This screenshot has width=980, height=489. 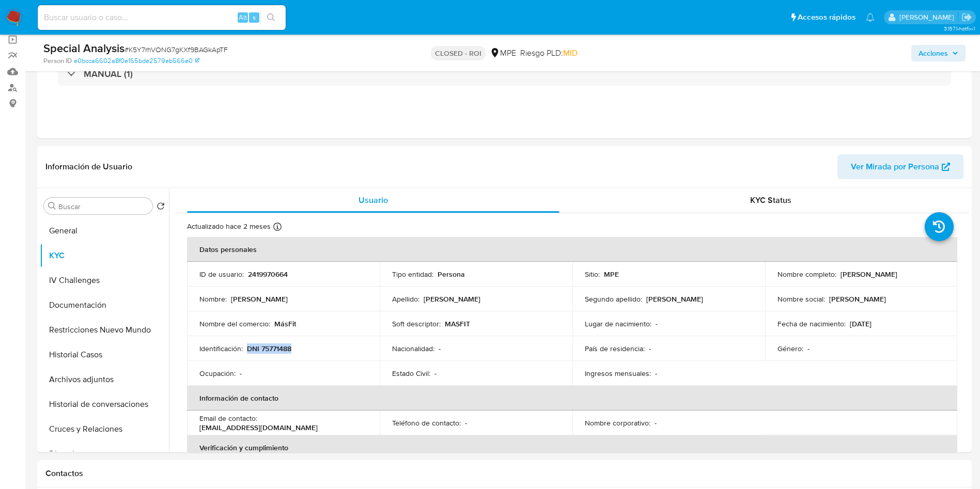 What do you see at coordinates (928, 17) in the screenshot?
I see `p: antonio.rossel@mercadolibre.com` at bounding box center [928, 17].